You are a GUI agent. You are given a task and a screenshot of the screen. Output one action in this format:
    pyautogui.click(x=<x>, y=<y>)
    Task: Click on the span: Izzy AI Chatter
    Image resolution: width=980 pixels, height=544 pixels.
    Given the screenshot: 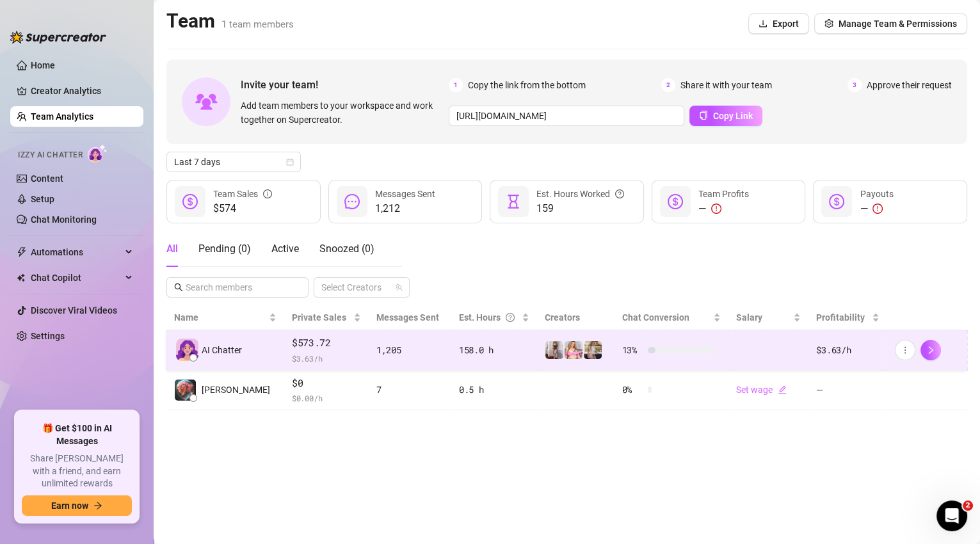 What is the action you would take?
    pyautogui.click(x=50, y=155)
    